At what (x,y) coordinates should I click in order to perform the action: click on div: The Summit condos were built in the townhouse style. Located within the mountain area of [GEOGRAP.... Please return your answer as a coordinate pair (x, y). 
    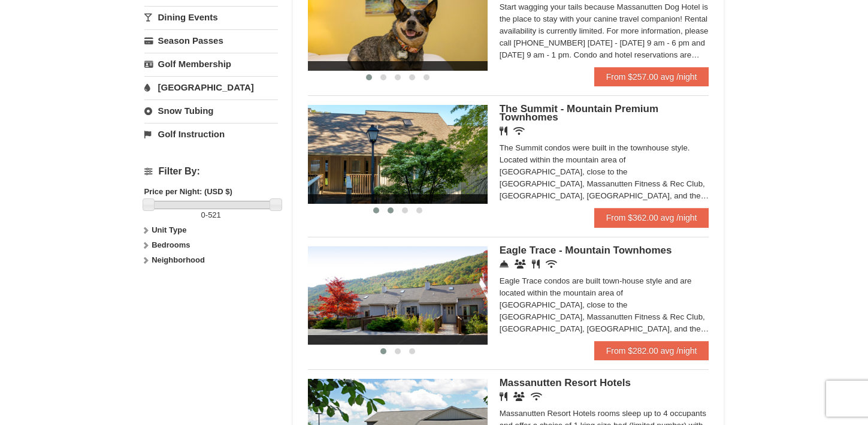
    Looking at the image, I should click on (604, 172).